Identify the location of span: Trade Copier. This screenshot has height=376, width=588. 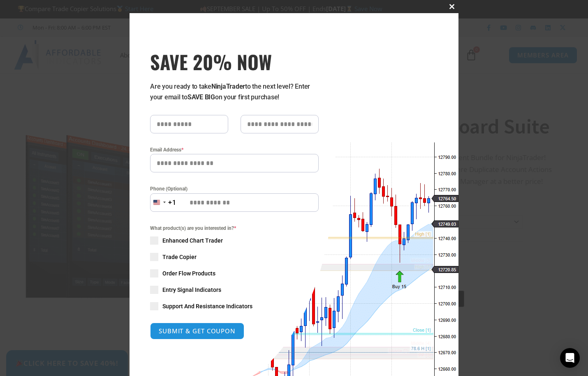
(179, 257).